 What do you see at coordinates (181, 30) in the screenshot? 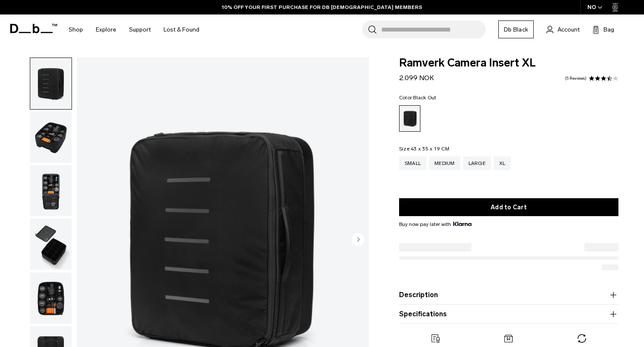
I see `a: Lost & Found` at bounding box center [181, 30].